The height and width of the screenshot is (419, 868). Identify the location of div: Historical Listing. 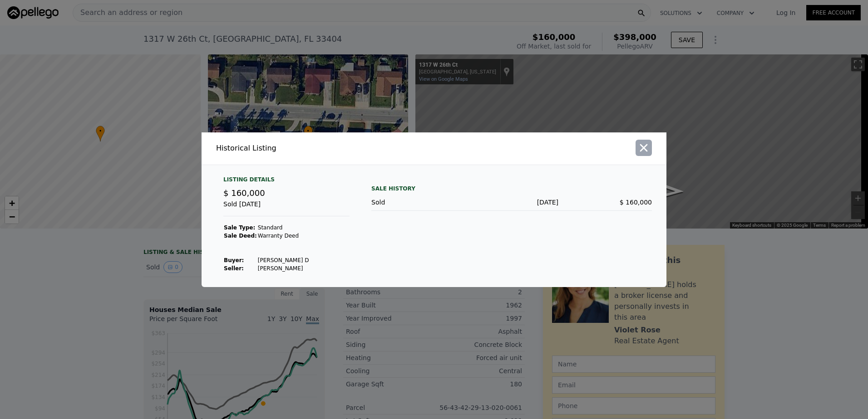
(323, 148).